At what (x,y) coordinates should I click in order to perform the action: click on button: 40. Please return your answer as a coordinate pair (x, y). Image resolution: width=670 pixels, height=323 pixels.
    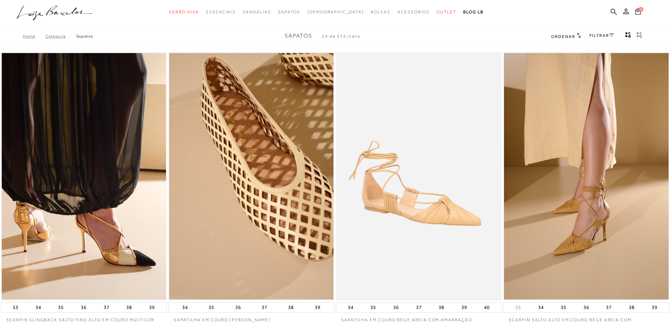
    Looking at the image, I should click on (487, 308).